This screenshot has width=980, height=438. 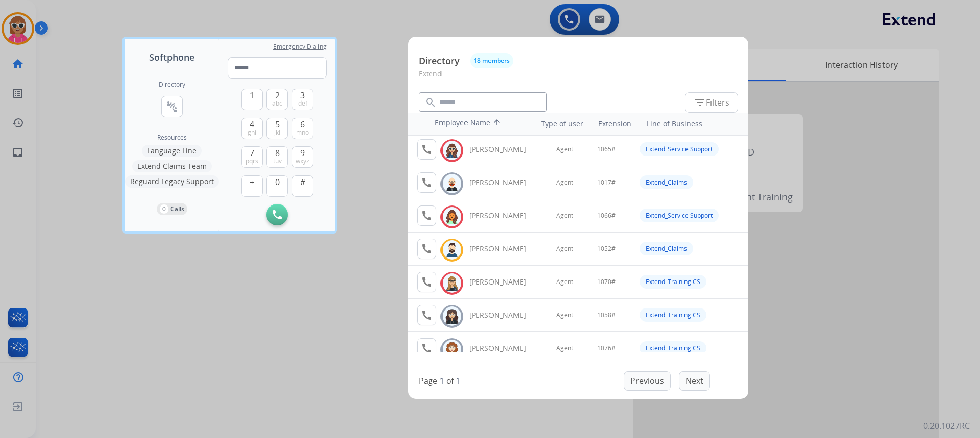 What do you see at coordinates (476, 124) in the screenshot?
I see `th: Employee Name` at bounding box center [476, 124].